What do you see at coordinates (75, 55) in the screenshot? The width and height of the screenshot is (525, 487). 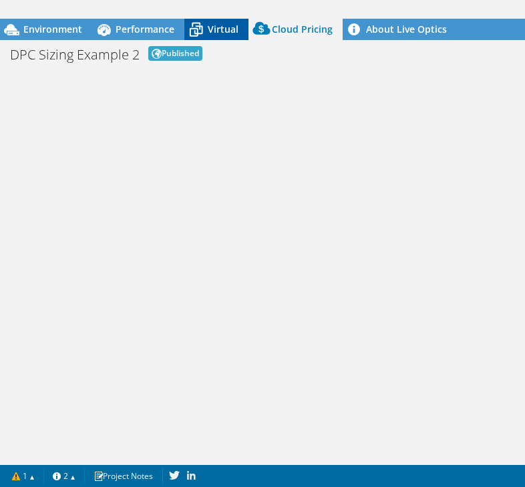 I see `h1: DPC Sizing Example 2` at bounding box center [75, 55].